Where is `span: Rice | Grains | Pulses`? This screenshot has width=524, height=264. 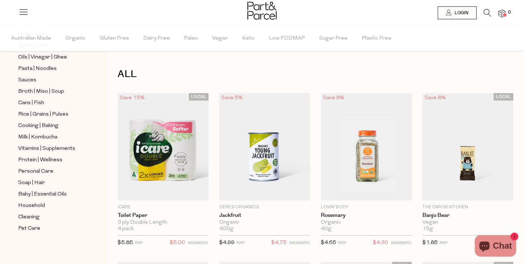
span: Rice | Grains | Pulses is located at coordinates (43, 114).